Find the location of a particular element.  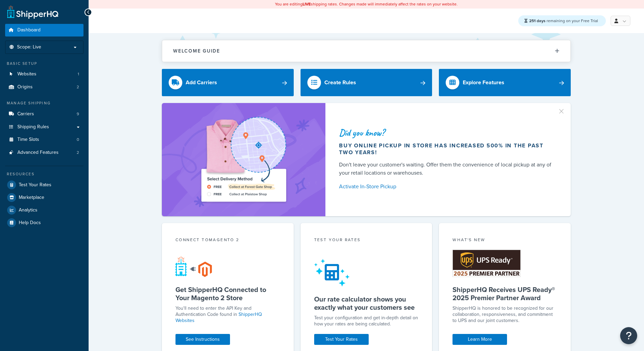

a: Explore Features is located at coordinates (505, 82).